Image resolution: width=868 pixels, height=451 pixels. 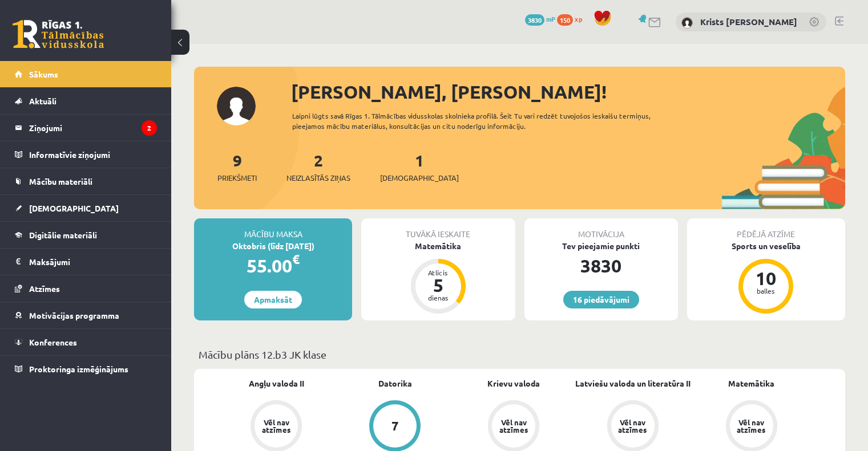 I want to click on span: Atzīmes, so click(x=44, y=288).